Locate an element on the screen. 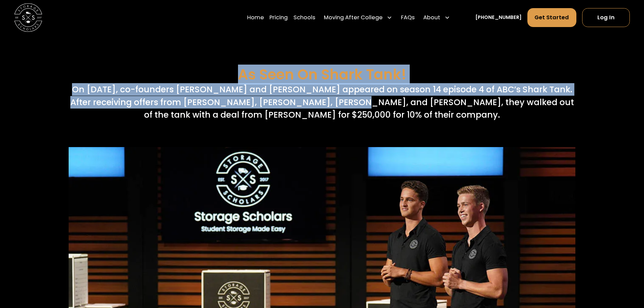 This screenshot has width=644, height=308. a: Get Started is located at coordinates (552, 18).